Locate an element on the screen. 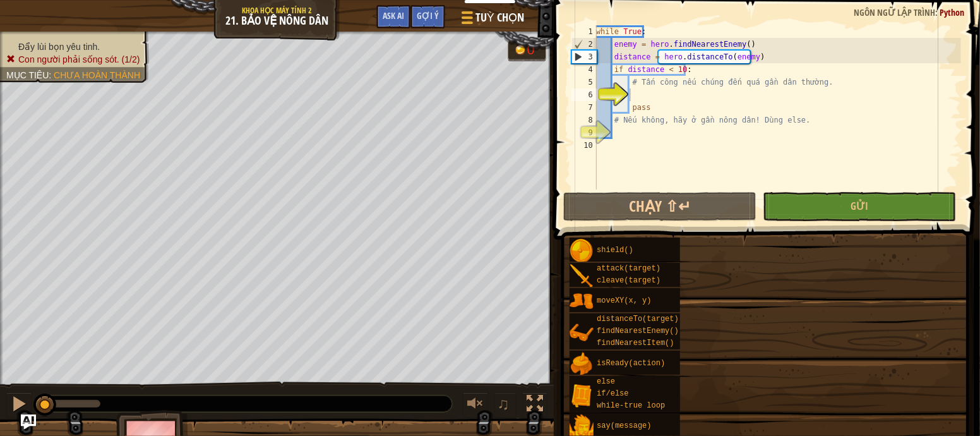 The width and height of the screenshot is (980, 436). span: Chưa hoàn thành is located at coordinates (97, 75).